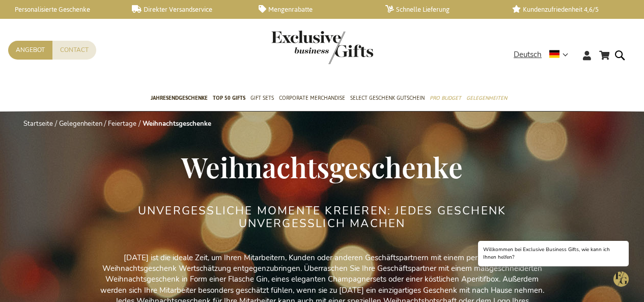  I want to click on span: Gelegenheiten, so click(487, 98).